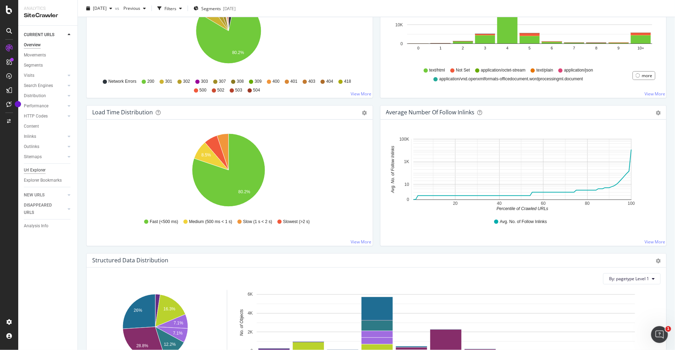 This screenshot has height=350, width=675. Describe the element at coordinates (485, 48) in the screenshot. I see `text: 3` at that location.